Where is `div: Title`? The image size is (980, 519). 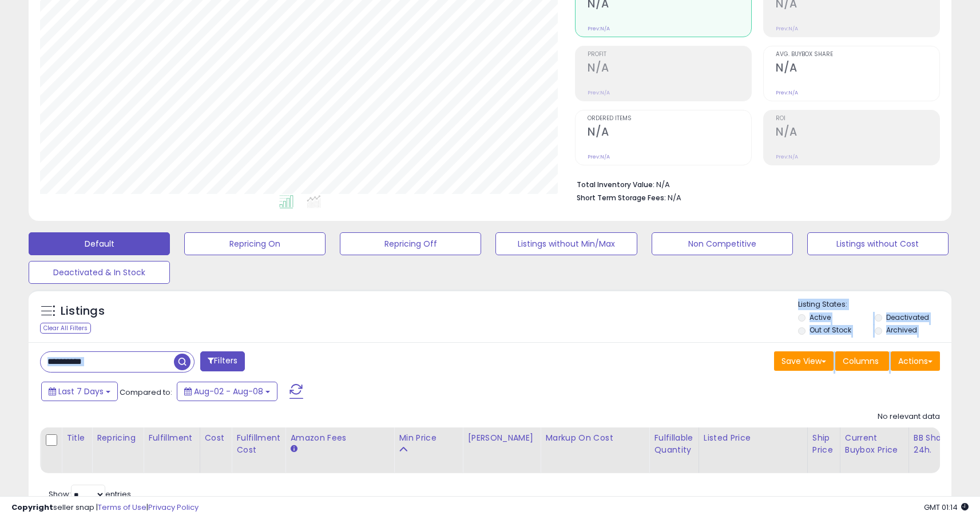 div: Title is located at coordinates (76, 438).